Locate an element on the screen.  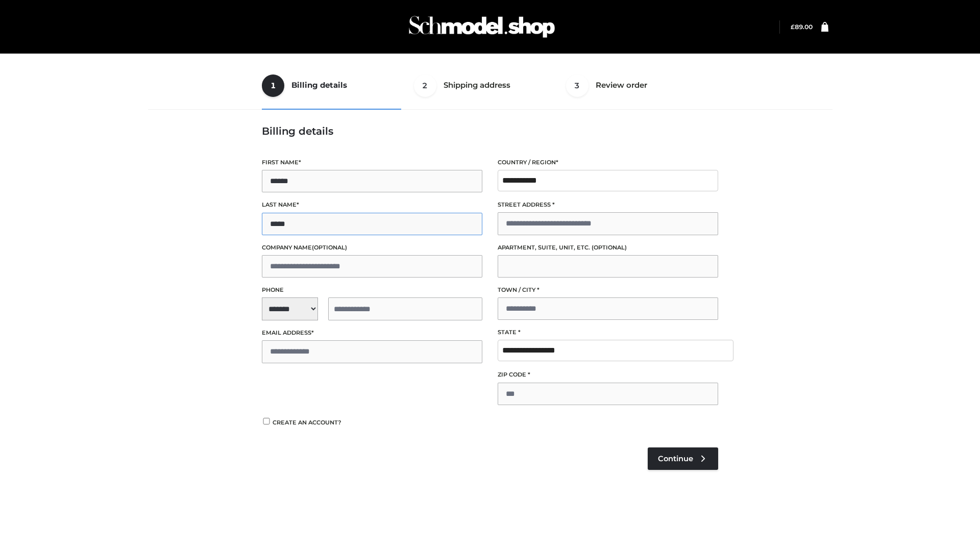
a: Continue is located at coordinates (683, 459).